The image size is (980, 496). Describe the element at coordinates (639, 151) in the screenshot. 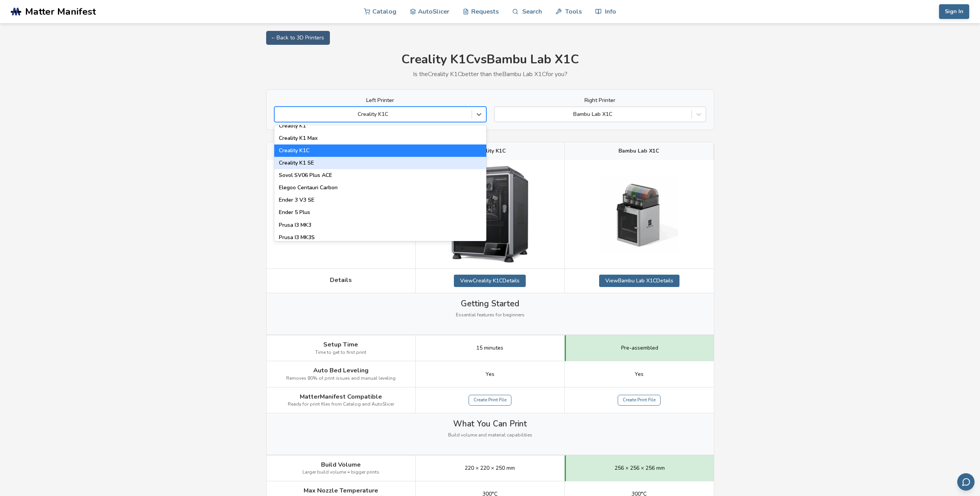

I see `span: Bambu Lab X1C` at that location.